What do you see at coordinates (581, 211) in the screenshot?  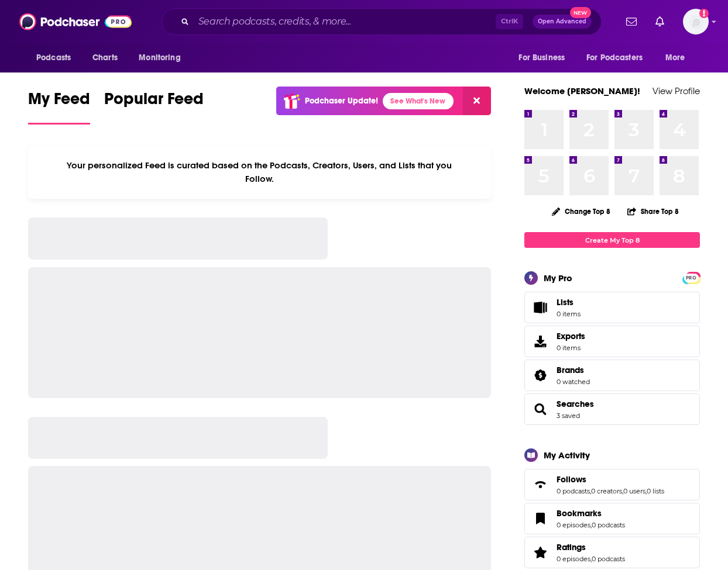 I see `button: Change Top 8` at bounding box center [581, 211].